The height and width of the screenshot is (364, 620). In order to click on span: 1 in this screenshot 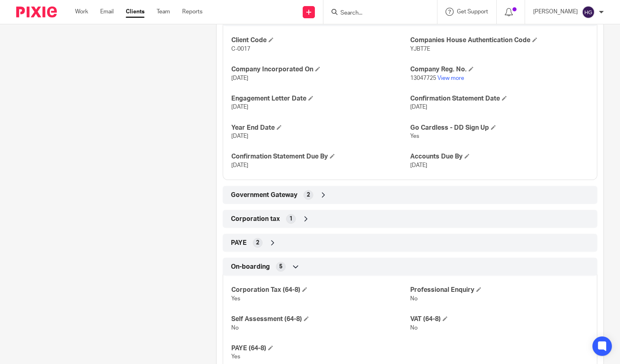, I will do `click(291, 219)`.